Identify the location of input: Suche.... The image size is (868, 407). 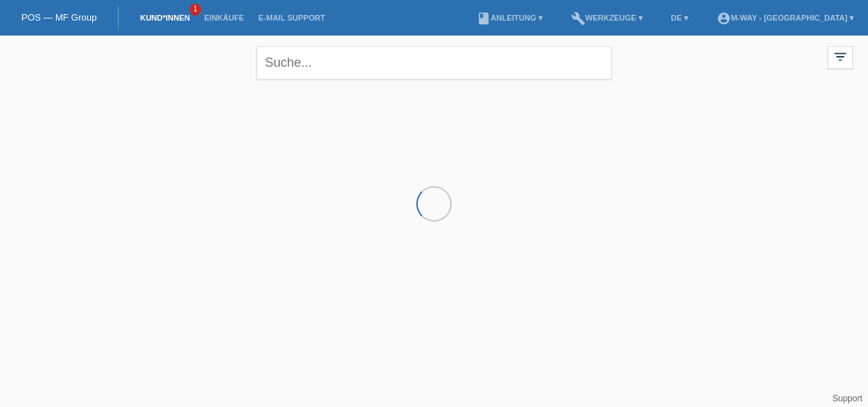
(434, 62).